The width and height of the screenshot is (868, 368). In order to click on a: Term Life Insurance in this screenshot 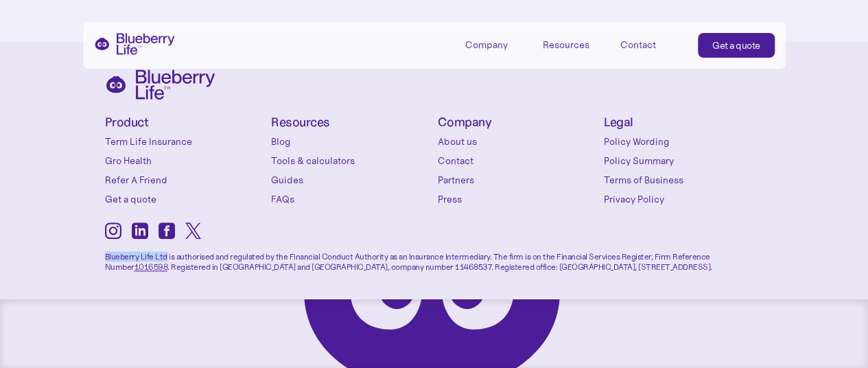, I will do `click(185, 142)`.